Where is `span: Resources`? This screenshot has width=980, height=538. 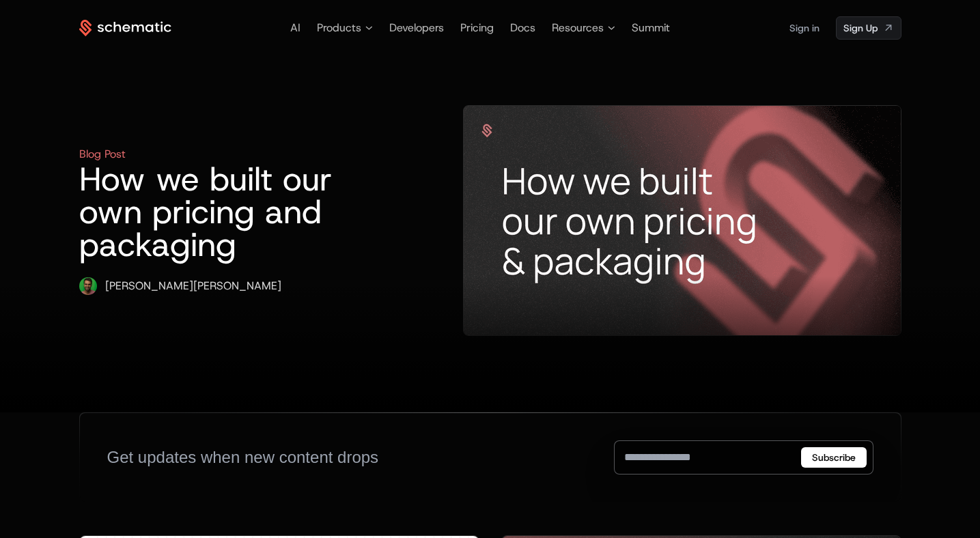
span: Resources is located at coordinates (577, 28).